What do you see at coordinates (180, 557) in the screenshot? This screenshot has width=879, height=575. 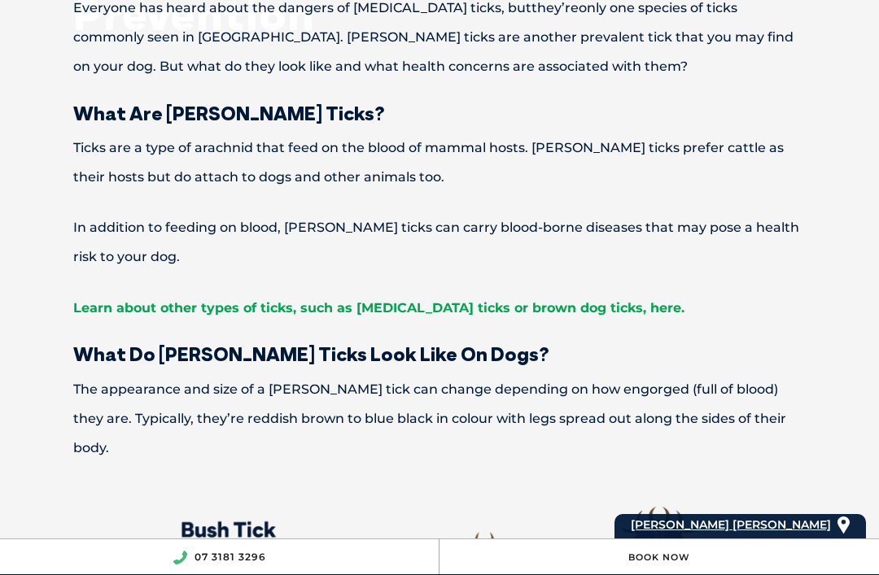 I see `img: location_phone.svg` at bounding box center [180, 557].